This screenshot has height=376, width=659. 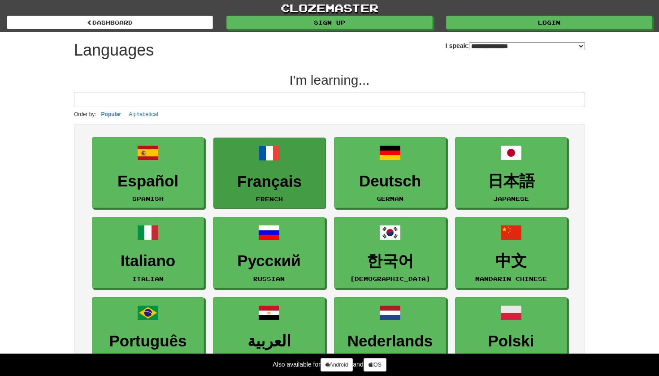 I want to click on a: PortuguêsPortuguese, so click(x=148, y=333).